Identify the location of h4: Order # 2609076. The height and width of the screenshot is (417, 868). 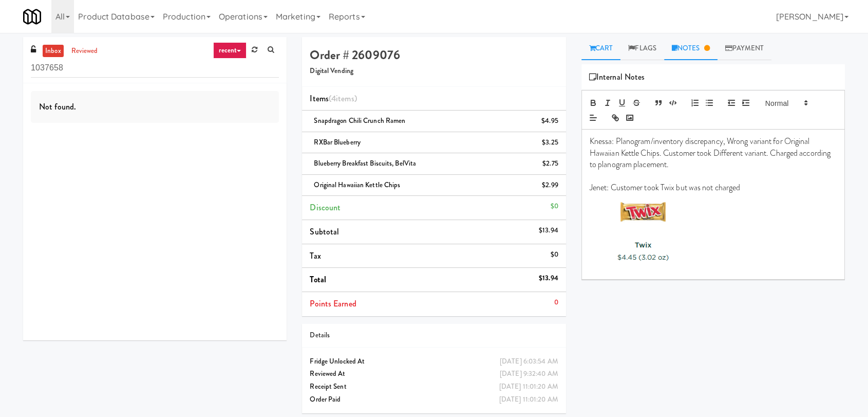
(434, 55).